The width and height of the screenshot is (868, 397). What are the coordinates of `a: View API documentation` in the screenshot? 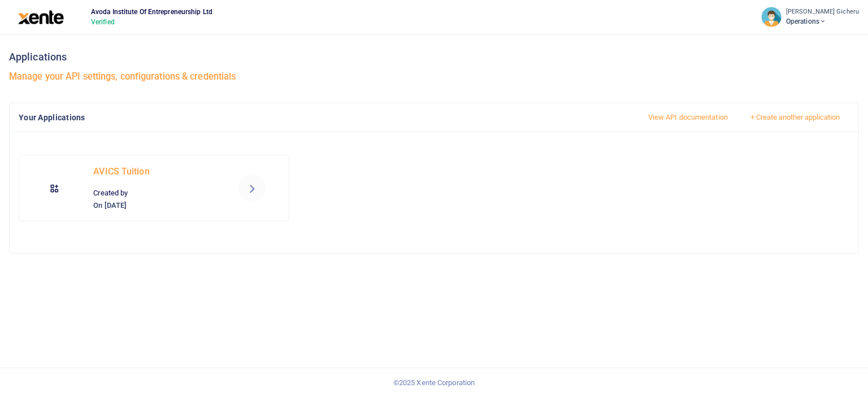 It's located at (688, 117).